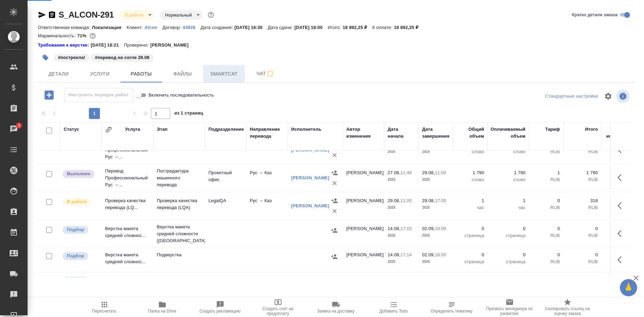  I want to click on p: Подбор, so click(75, 230).